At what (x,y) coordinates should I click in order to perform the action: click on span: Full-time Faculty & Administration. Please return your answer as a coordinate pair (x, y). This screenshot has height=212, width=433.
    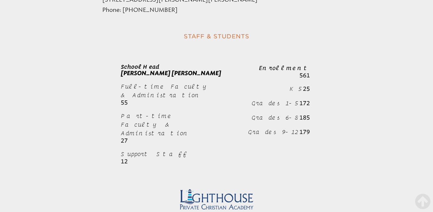
    Looking at the image, I should click on (165, 91).